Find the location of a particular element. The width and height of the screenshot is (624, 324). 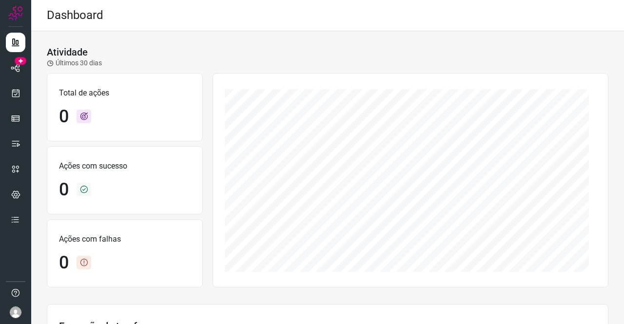

img: Logo is located at coordinates (16, 13).